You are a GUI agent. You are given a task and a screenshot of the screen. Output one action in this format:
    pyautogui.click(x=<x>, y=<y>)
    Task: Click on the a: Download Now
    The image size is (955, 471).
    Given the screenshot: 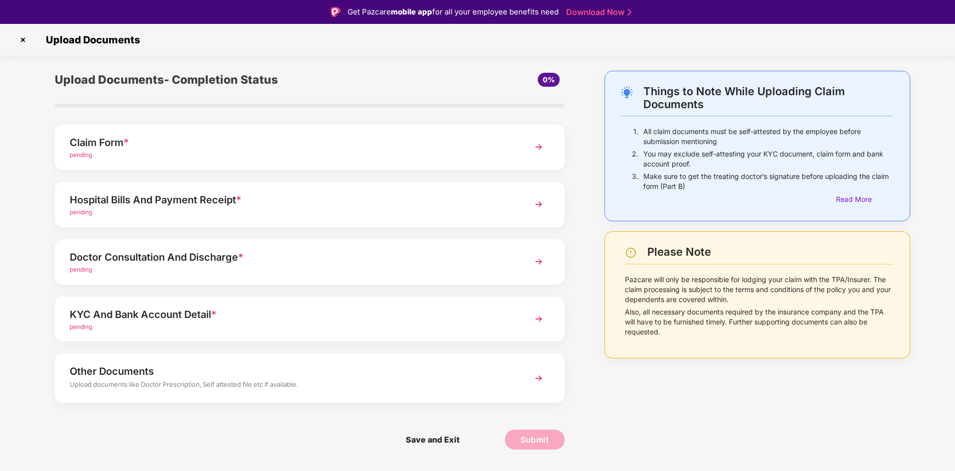 What is the action you would take?
    pyautogui.click(x=597, y=12)
    